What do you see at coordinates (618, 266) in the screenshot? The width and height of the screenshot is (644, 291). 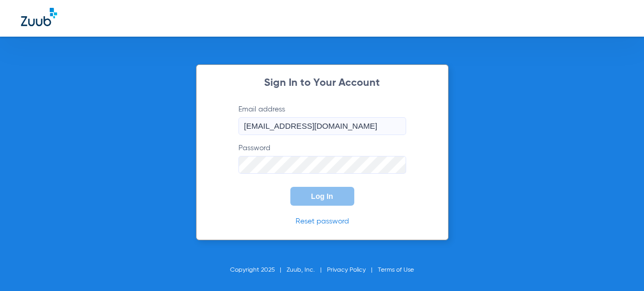 I see `div: Chat Widget` at bounding box center [618, 266].